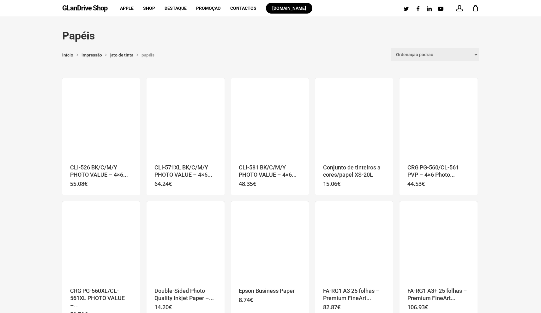 This screenshot has height=313, width=541. What do you see at coordinates (185, 295) in the screenshot?
I see `a: Double-Sided Photo Quality Inkjet Paper –...` at bounding box center [185, 295].